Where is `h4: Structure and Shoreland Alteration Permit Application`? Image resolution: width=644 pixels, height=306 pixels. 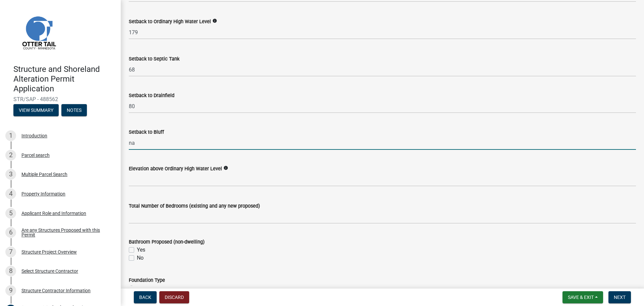 h4: Structure and Shoreland Alteration Permit Application is located at coordinates (64, 79).